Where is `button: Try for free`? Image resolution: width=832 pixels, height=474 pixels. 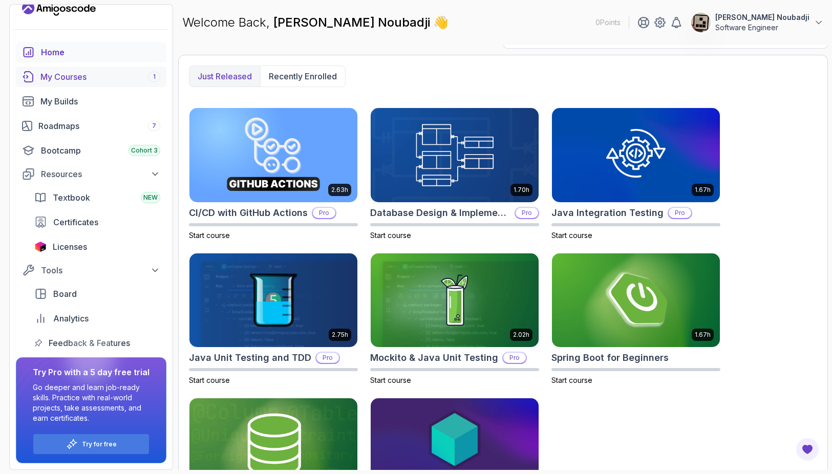 button: Try for free is located at coordinates (91, 444).